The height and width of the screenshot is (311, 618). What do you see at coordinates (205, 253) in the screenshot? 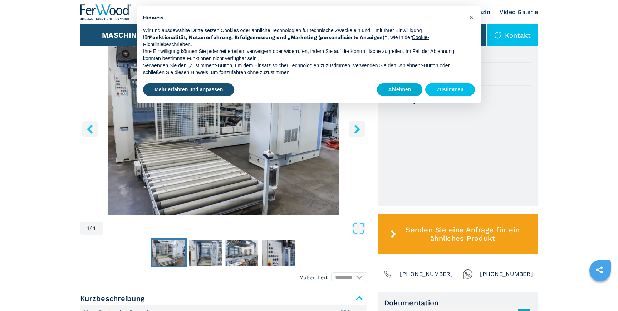
I see `img: 1f2b3afbc44bbdc406b8df12f006bac1` at bounding box center [205, 253].